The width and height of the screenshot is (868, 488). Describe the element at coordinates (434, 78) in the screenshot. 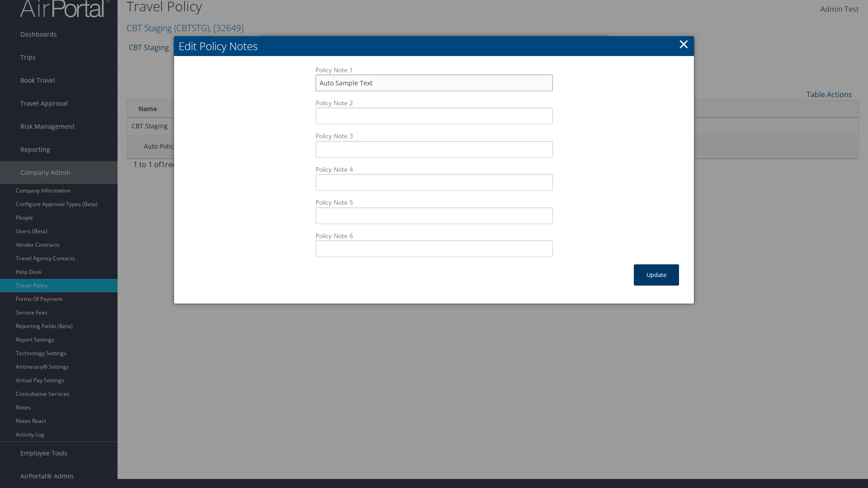

I see `label: Policy Note 1` at that location.